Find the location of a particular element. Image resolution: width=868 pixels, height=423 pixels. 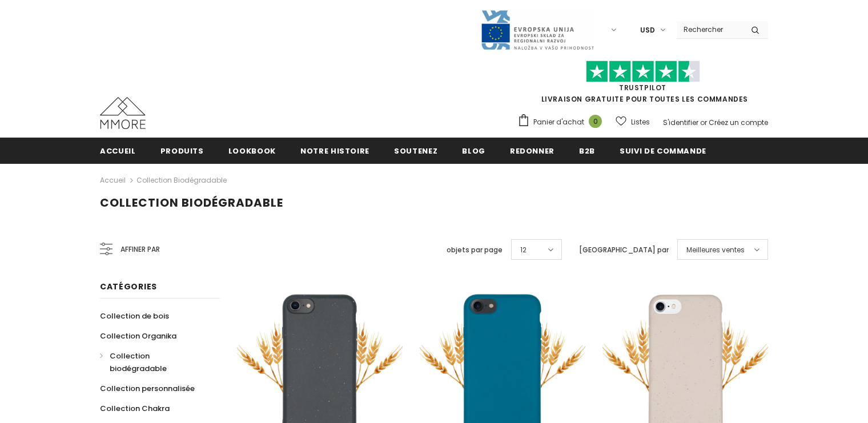

span: Meilleures ventes is located at coordinates (716, 250).